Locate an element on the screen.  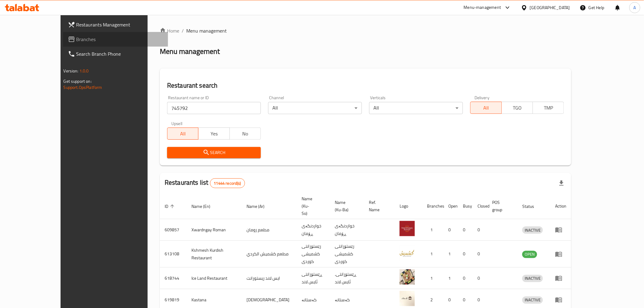
th: Open is located at coordinates (451, 206).